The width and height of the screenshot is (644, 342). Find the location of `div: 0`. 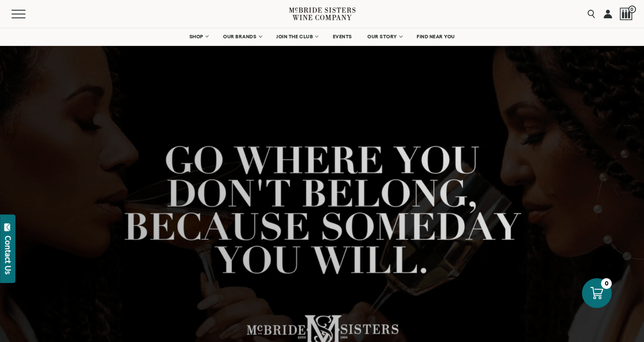

div: 0 is located at coordinates (606, 283).